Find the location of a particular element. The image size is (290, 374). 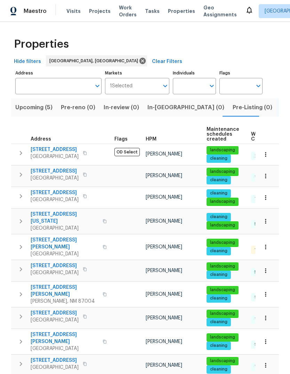

button: Clear Filters is located at coordinates (167, 62).